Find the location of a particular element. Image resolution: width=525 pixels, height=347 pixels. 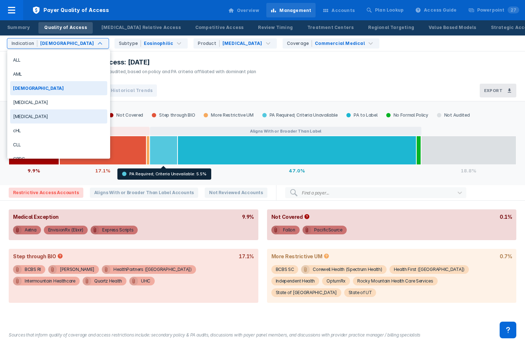

a: Quality of Access is located at coordinates (65, 28).